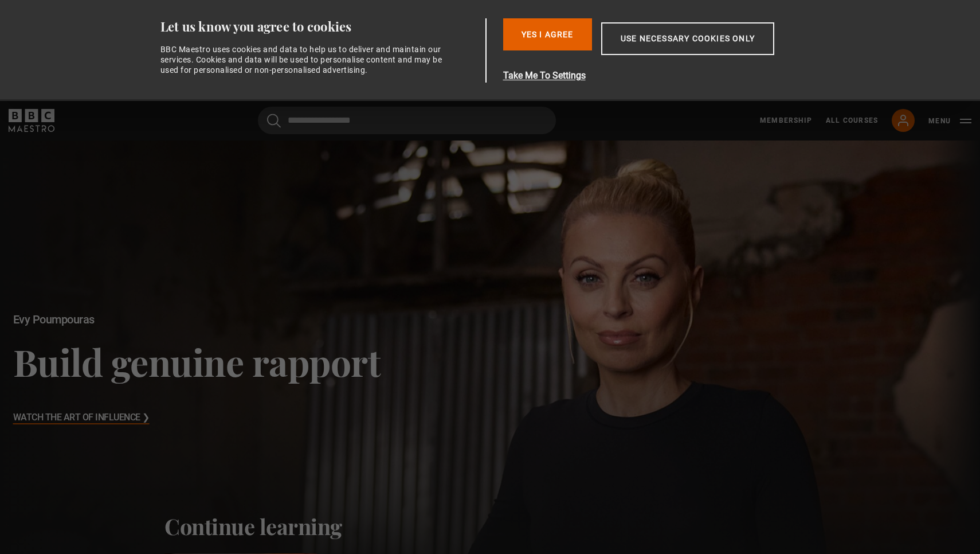  What do you see at coordinates (305, 60) in the screenshot?
I see `div: BBC Maestro uses cookies and data to help us to deliver and maintain our services. Cookies and da...` at bounding box center [305, 60].